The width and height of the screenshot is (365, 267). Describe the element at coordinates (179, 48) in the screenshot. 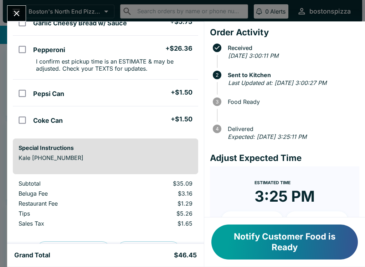

I see `h5: + $26.36` at that location.